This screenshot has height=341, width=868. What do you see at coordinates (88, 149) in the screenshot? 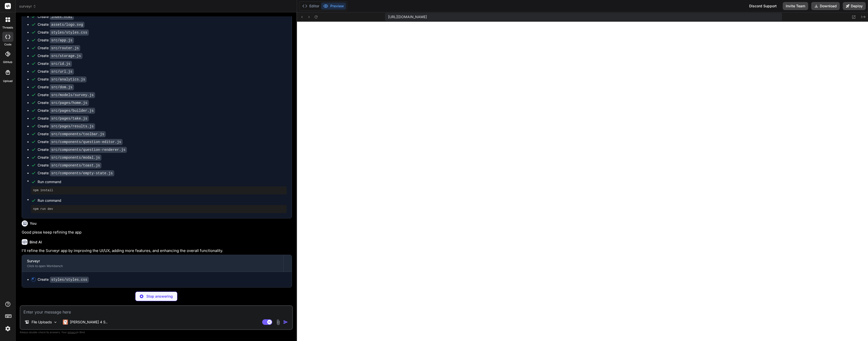
I see `code: src/components/question-renderer.js` at bounding box center [88, 149].